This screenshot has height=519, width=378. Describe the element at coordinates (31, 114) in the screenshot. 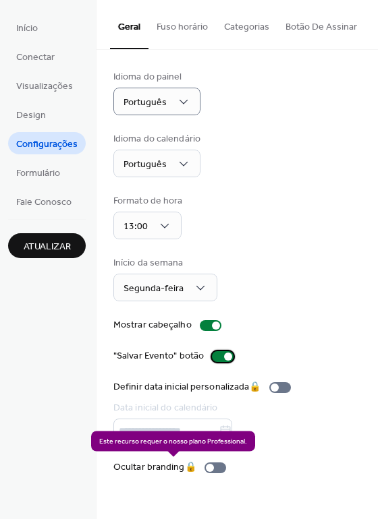

I see `a: Design` at that location.